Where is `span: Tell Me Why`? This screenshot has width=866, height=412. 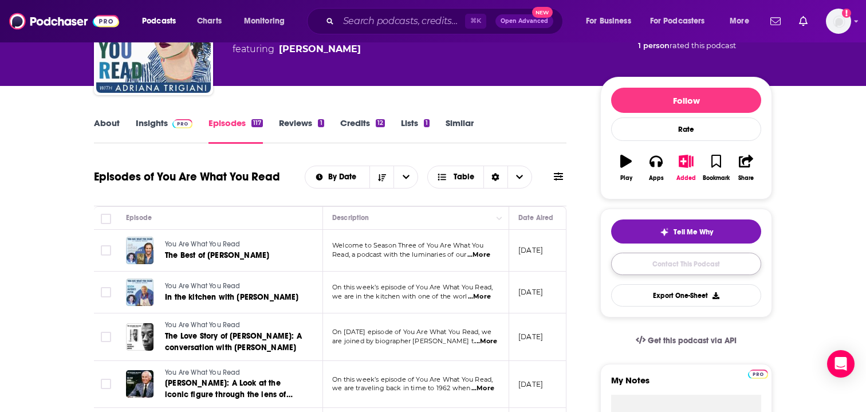 span: Tell Me Why is located at coordinates (693, 232).